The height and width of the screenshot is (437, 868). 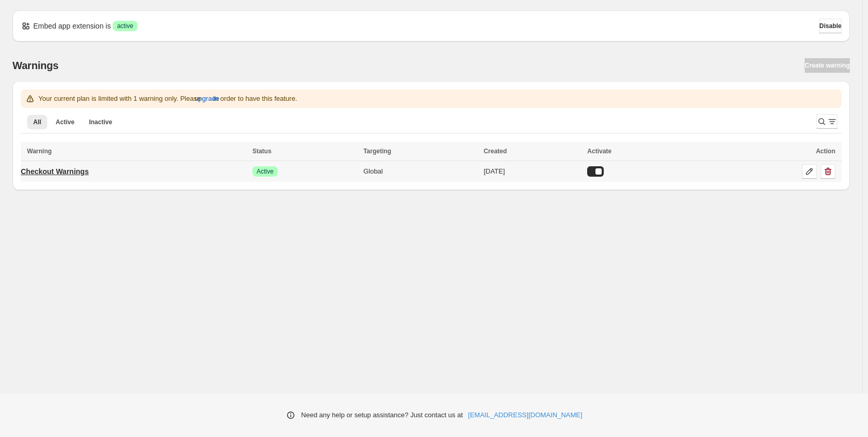 I want to click on span: Activate, so click(x=599, y=151).